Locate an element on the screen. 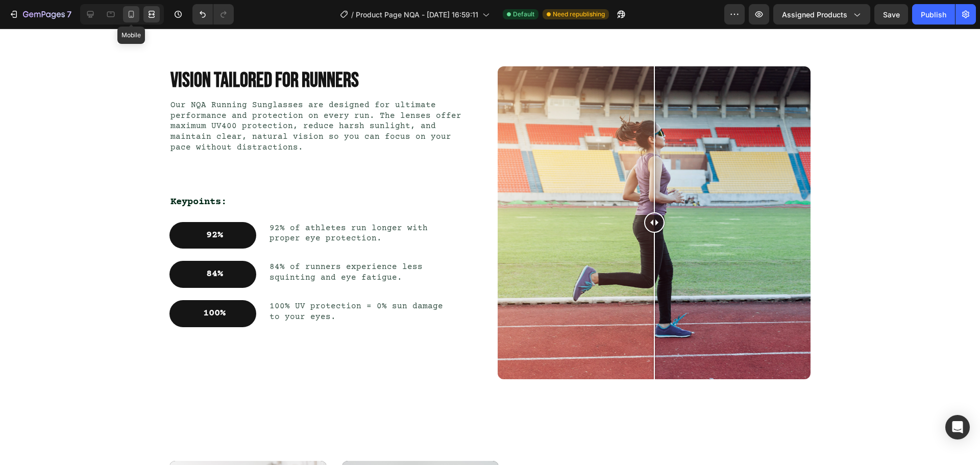 The image size is (980, 465). p: 100% UV protection = 0% sun damage to your eyes. is located at coordinates (360, 283).